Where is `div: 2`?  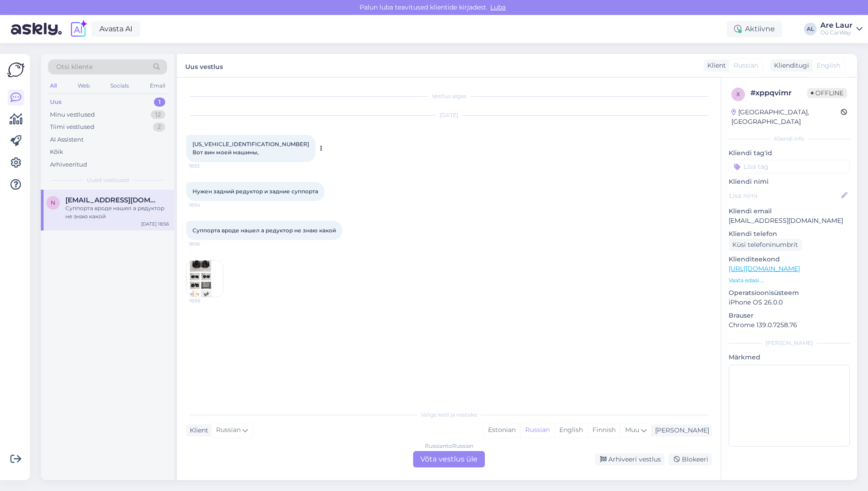 div: 2 is located at coordinates (159, 127).